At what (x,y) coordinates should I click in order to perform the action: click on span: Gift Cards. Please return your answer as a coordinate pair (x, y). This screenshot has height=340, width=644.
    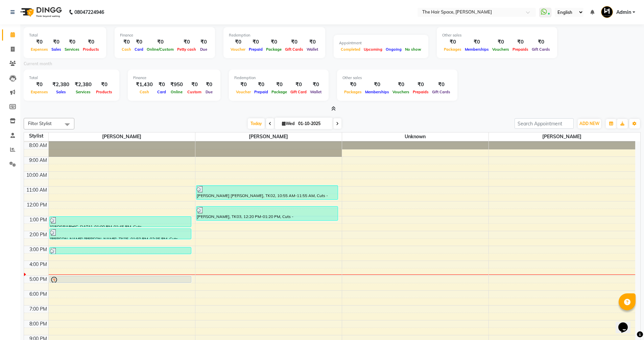
    Looking at the image, I should click on (541, 49).